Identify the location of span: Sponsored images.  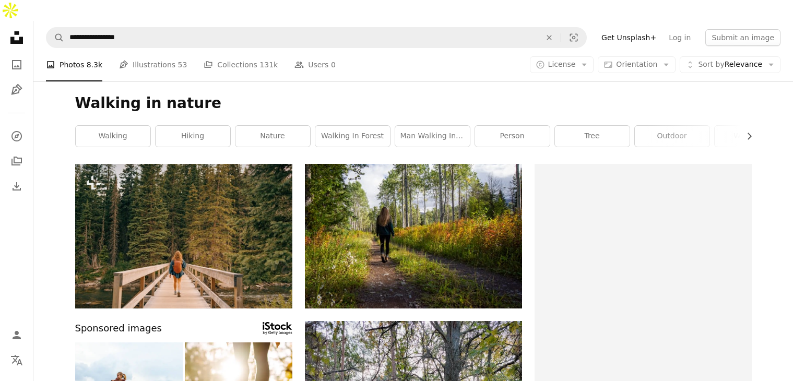
(118, 328).